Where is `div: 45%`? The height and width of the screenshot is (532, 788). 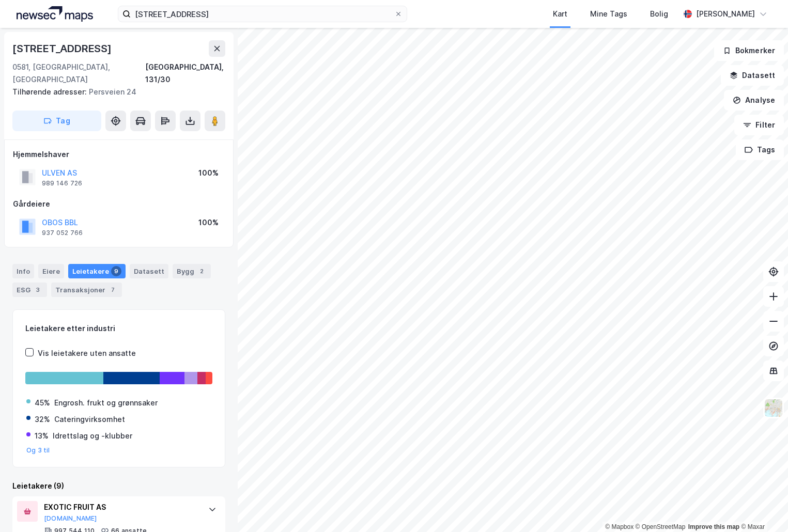 div: 45% is located at coordinates (42, 403).